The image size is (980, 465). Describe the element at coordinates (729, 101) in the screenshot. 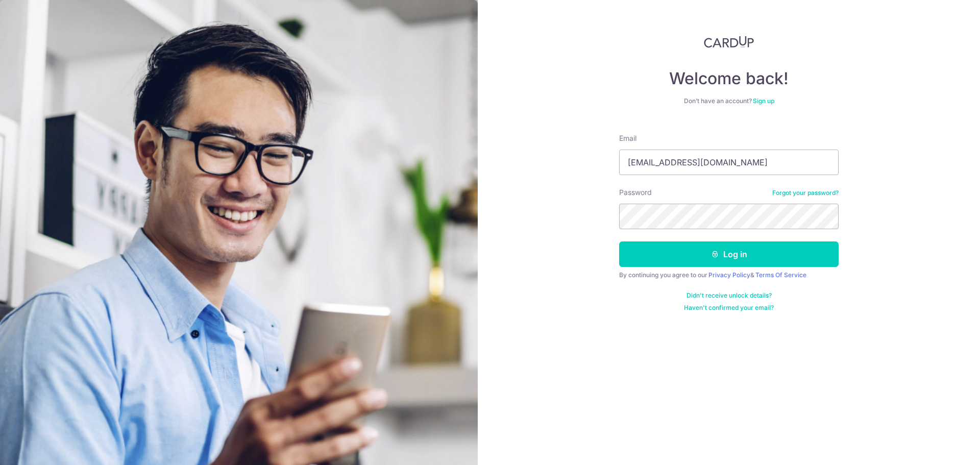

I see `div: Don’t have an account?` at that location.